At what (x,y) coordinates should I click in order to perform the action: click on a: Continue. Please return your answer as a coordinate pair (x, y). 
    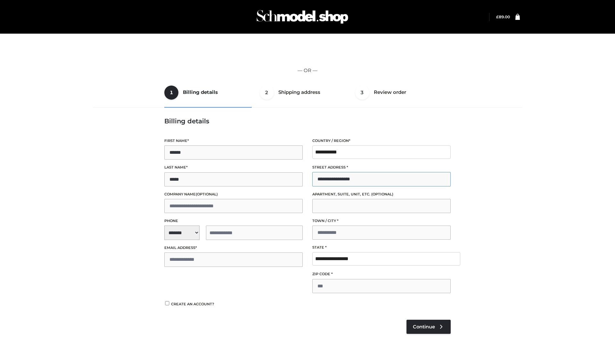
    Looking at the image, I should click on (429, 327).